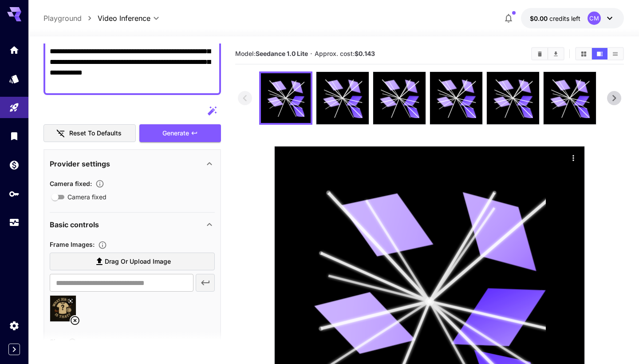 The height and width of the screenshot is (364, 639). What do you see at coordinates (176, 133) in the screenshot?
I see `span: Generate` at bounding box center [176, 133].